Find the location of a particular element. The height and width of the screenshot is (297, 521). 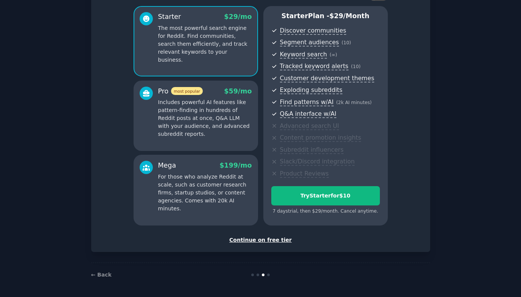

span: $ 29 /month is located at coordinates (349, 16).